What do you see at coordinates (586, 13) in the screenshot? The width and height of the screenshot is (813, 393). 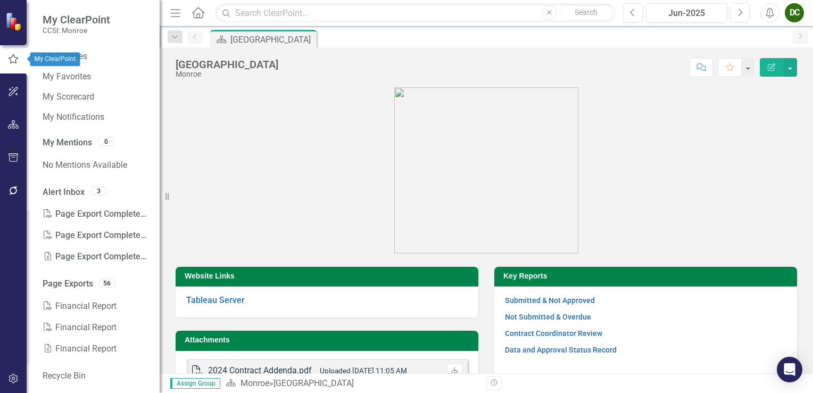 I see `button: Search` at bounding box center [586, 13].